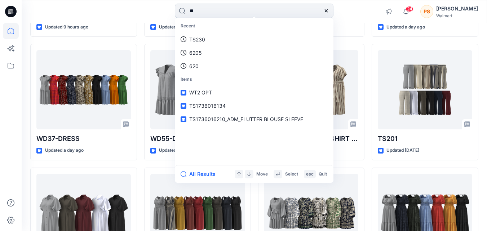 The height and width of the screenshot is (231, 487). I want to click on a: 6205, so click(254, 53).